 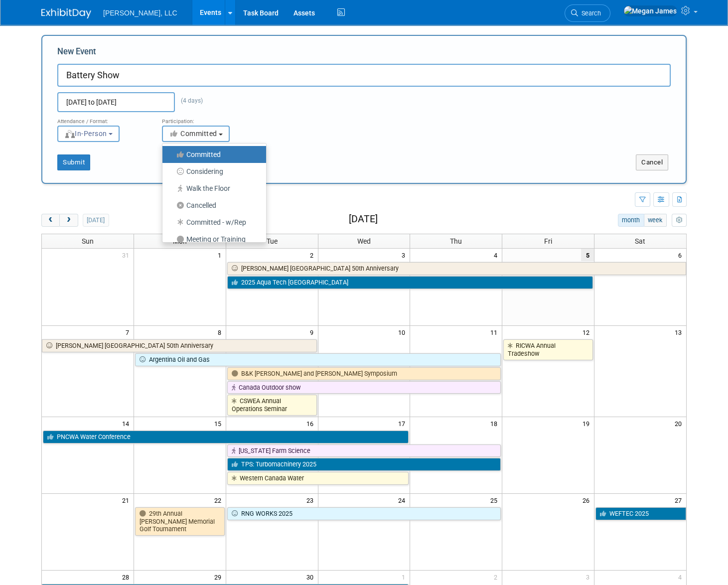 I want to click on img: ExhibitDay, so click(x=66, y=13).